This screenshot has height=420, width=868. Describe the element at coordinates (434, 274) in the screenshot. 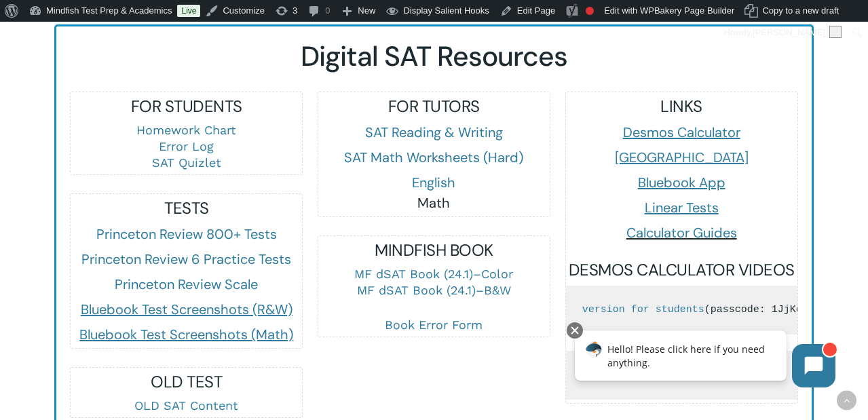

I see `a: MF dSAT Book (24.1)–Color` at that location.